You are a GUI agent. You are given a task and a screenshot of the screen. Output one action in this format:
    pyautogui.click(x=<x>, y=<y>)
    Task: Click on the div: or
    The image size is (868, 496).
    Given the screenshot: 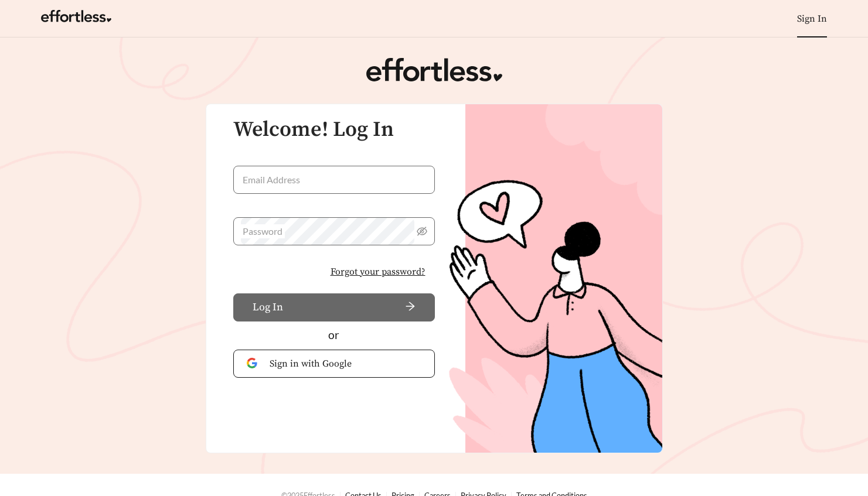 What is the action you would take?
    pyautogui.click(x=334, y=335)
    